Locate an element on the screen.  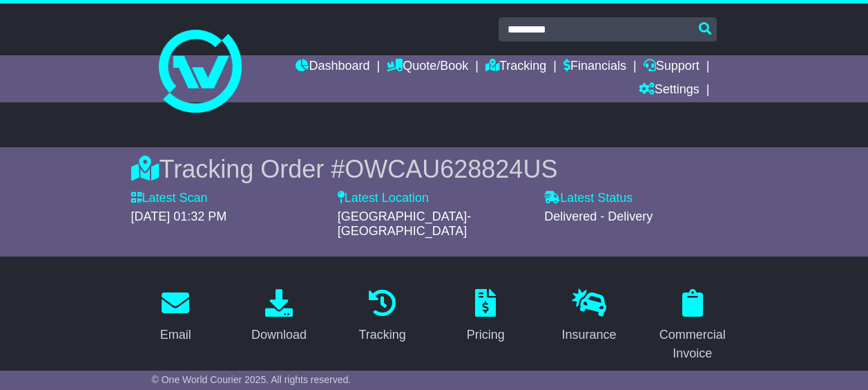
a: Email is located at coordinates (176, 317).